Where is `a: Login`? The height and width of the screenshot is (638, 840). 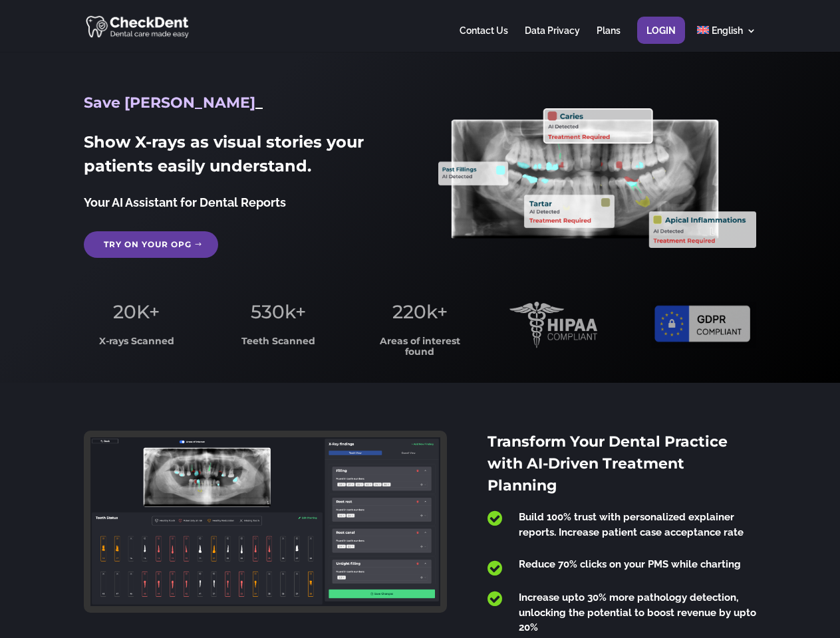 a: Login is located at coordinates (661, 39).